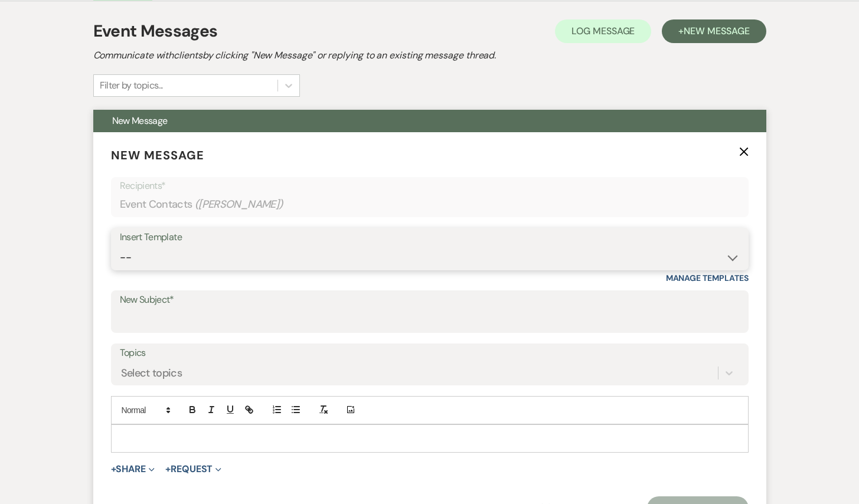 The height and width of the screenshot is (504, 859). I want to click on div: Select topics, so click(152, 373).